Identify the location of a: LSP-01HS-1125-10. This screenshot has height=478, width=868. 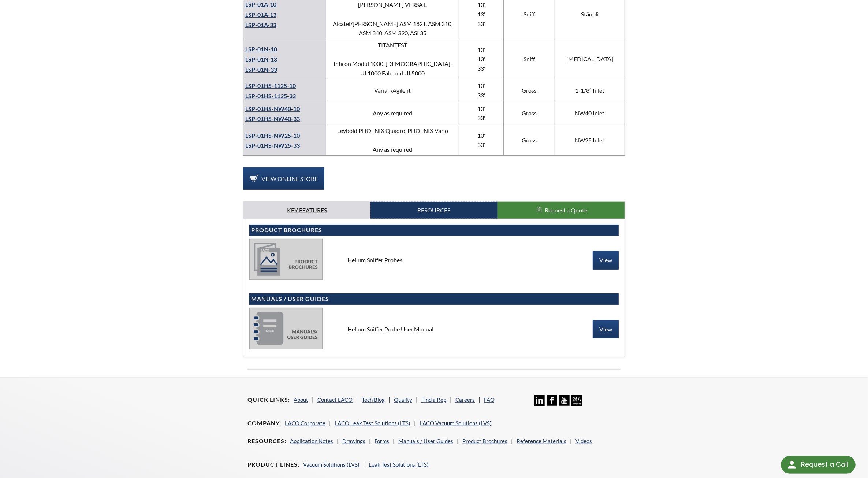
(271, 86).